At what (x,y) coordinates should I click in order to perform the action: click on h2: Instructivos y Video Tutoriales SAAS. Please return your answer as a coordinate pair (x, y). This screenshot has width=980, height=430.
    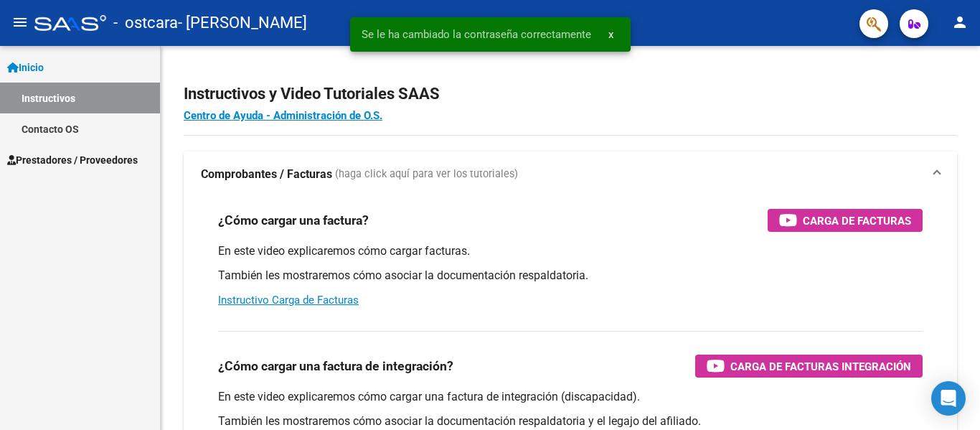
    Looking at the image, I should click on (571, 94).